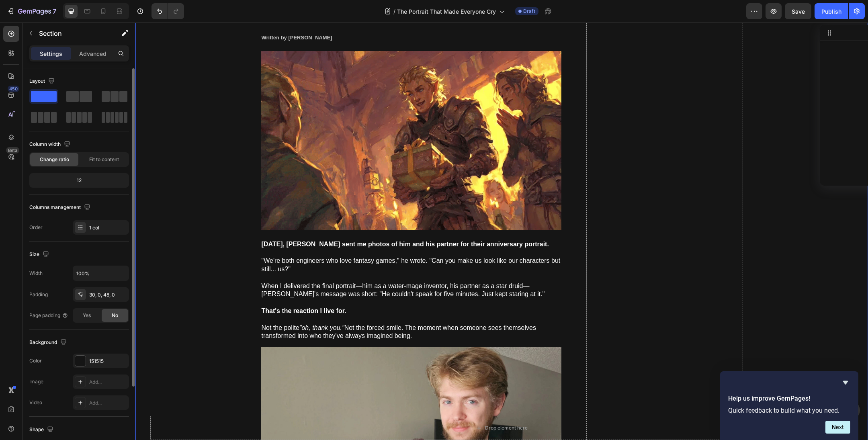 The image size is (868, 440). Describe the element at coordinates (108, 361) in the screenshot. I see `div: 151515` at that location.